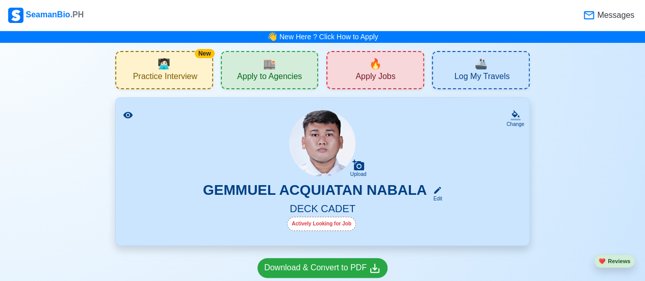 The width and height of the screenshot is (645, 281). Describe the element at coordinates (615, 261) in the screenshot. I see `button: heartReviews` at that location.